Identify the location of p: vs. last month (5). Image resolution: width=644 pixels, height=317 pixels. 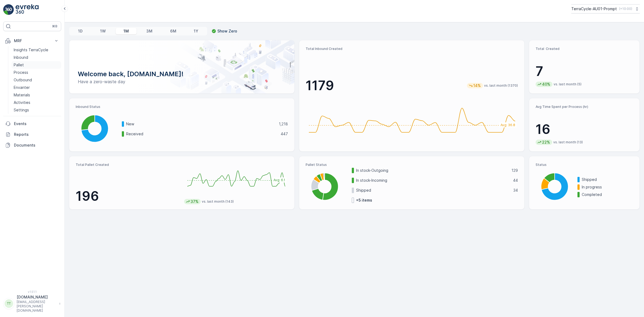
(567, 84).